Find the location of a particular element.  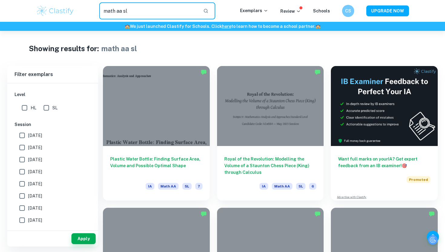

h1: math aa sl is located at coordinates (119, 48).